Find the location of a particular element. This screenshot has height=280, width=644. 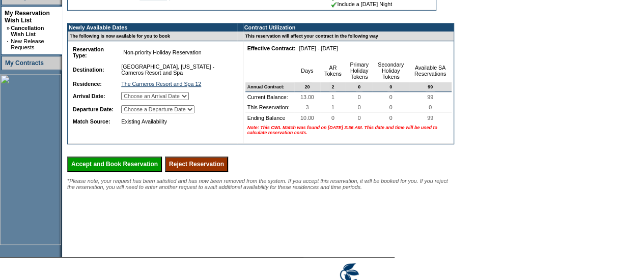

input: Reject Reservation is located at coordinates (197, 165).